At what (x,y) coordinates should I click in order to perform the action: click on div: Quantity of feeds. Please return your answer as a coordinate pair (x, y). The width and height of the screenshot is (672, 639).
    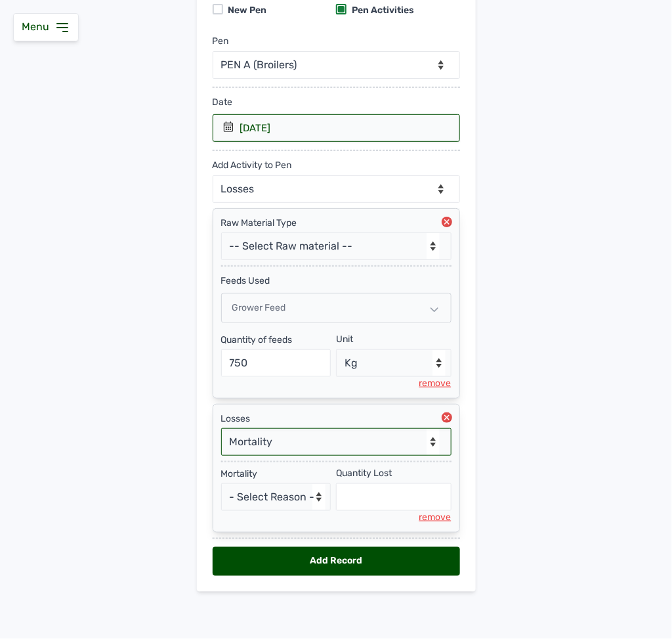
    Looking at the image, I should click on (276, 340).